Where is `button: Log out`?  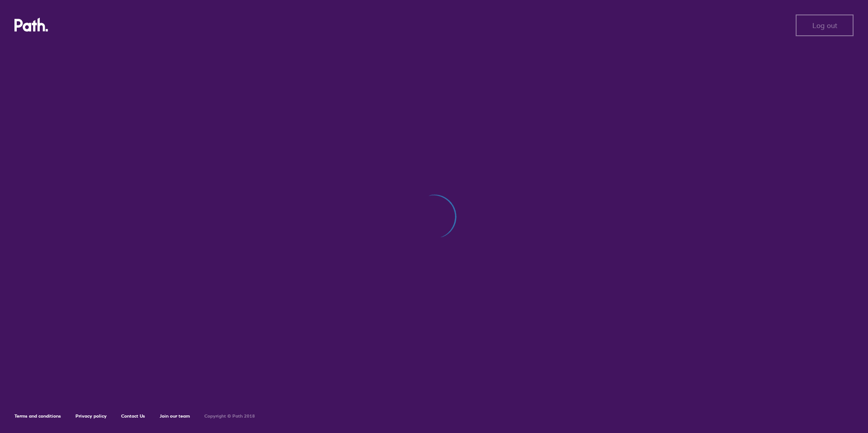 button: Log out is located at coordinates (825, 26).